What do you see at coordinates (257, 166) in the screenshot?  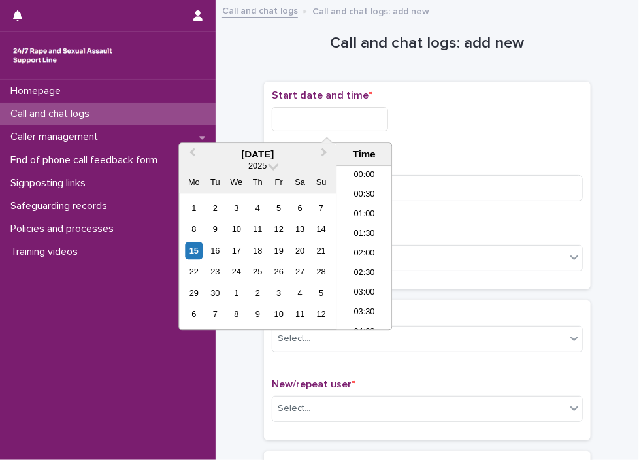 I see `span: 2025` at bounding box center [257, 166].